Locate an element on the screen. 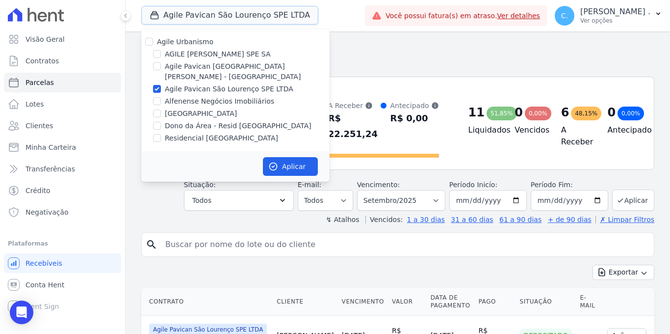 This screenshot has height=334, width=670. div: Plataformas is located at coordinates (62, 243).